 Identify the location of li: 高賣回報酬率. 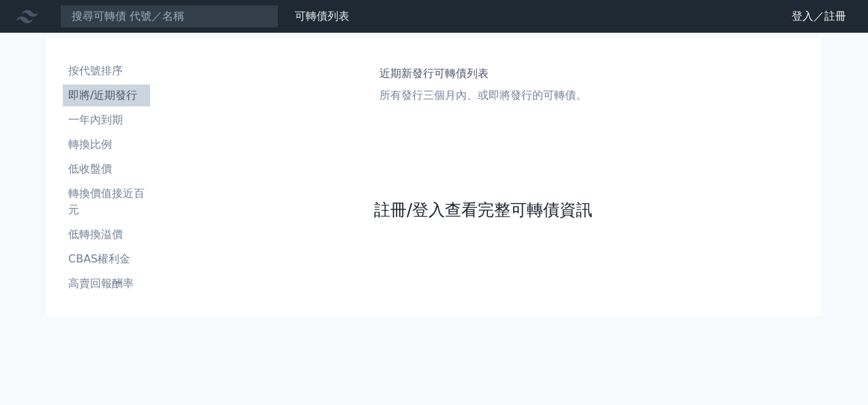
(106, 284).